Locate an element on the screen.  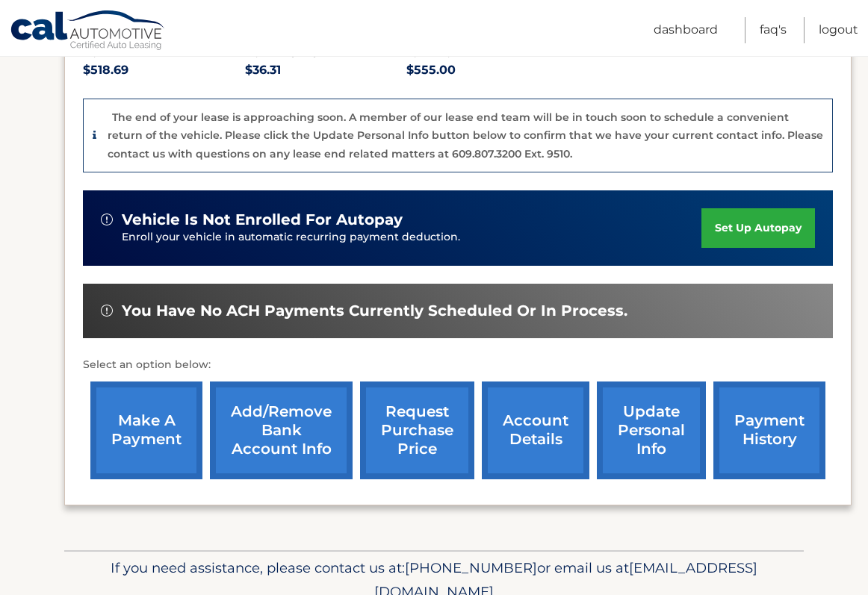
a: set up autopay is located at coordinates (758, 228).